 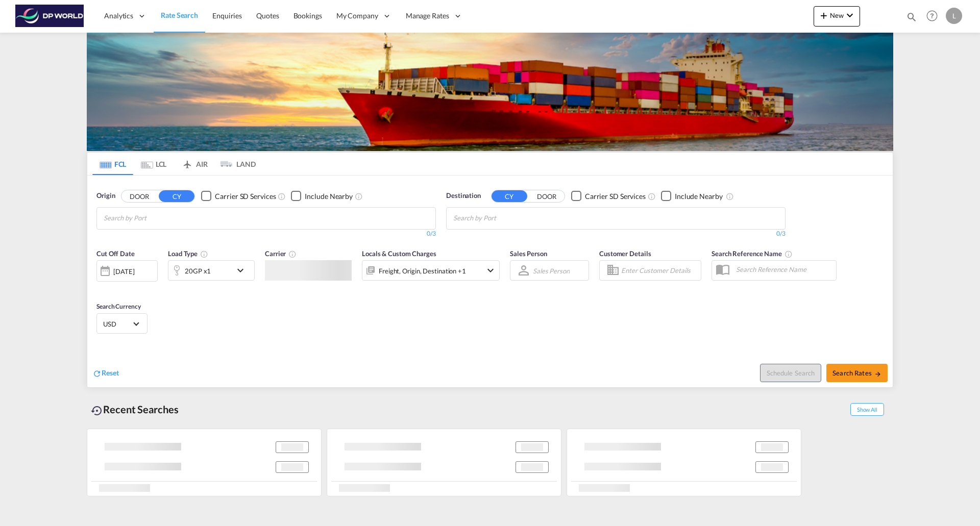 What do you see at coordinates (954, 16) in the screenshot?
I see `div: L` at bounding box center [954, 16].